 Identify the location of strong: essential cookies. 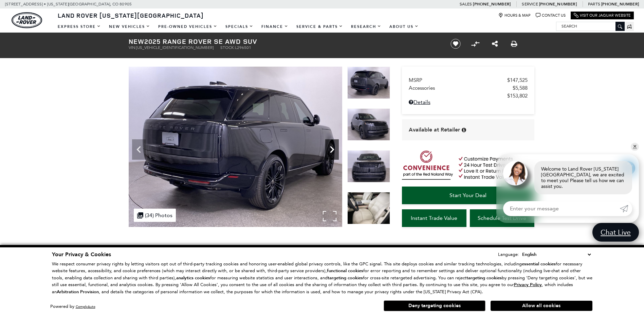
(539, 265).